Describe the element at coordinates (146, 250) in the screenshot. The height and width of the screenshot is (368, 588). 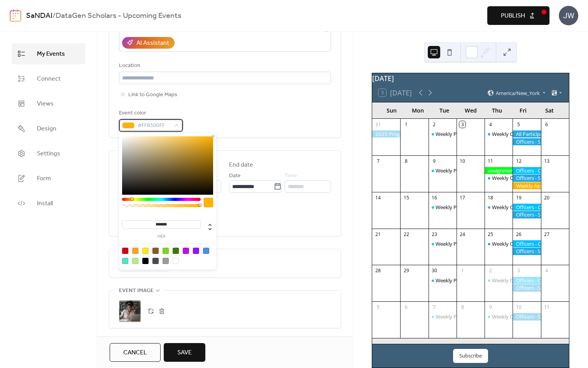
I see `div: #F8E71C` at that location.